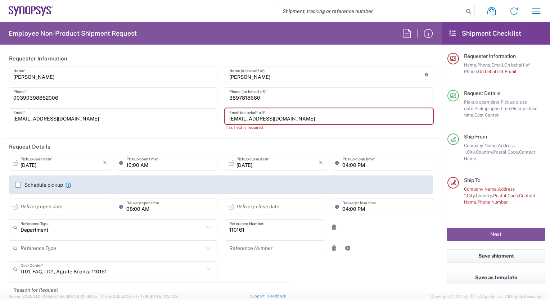 The image size is (550, 300). I want to click on label: Schedule pickup, so click(39, 185).